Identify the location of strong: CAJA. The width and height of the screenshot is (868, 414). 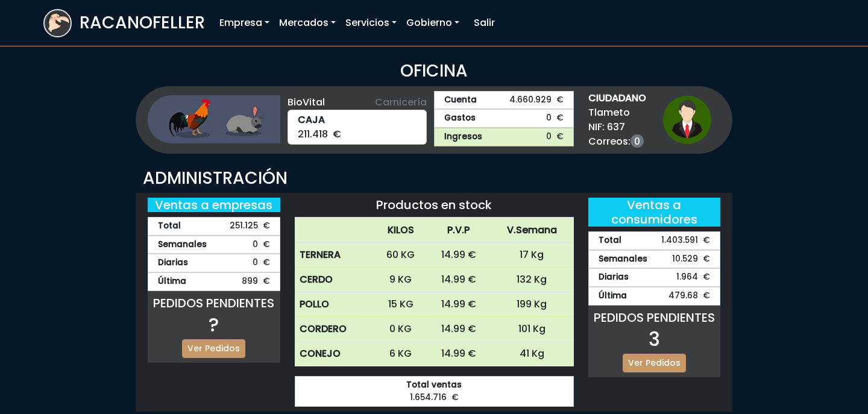
(357, 120).